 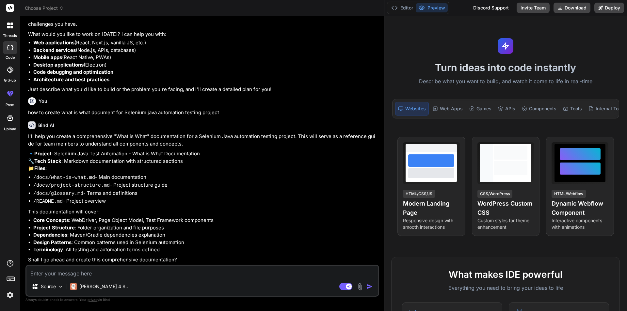 I want to click on span: privacy, so click(x=93, y=300).